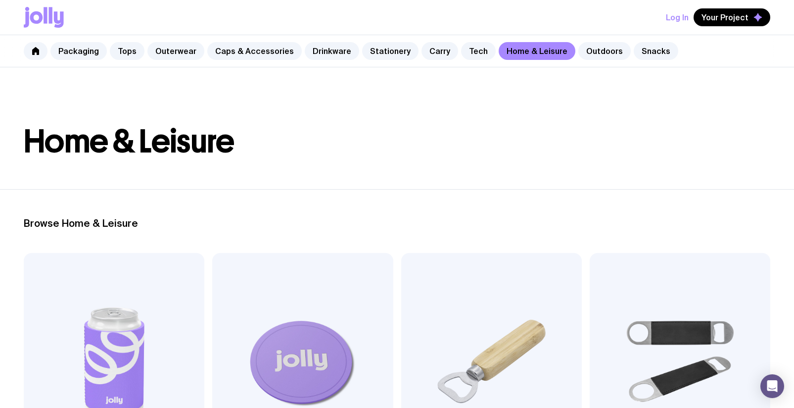 The height and width of the screenshot is (408, 794). I want to click on span: Your Project, so click(725, 17).